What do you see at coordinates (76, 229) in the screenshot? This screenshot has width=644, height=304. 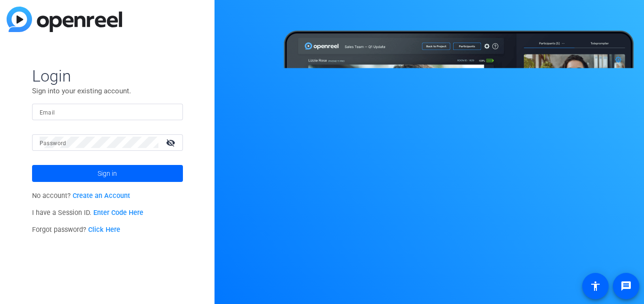 I see `span: Forgot password?` at bounding box center [76, 229].